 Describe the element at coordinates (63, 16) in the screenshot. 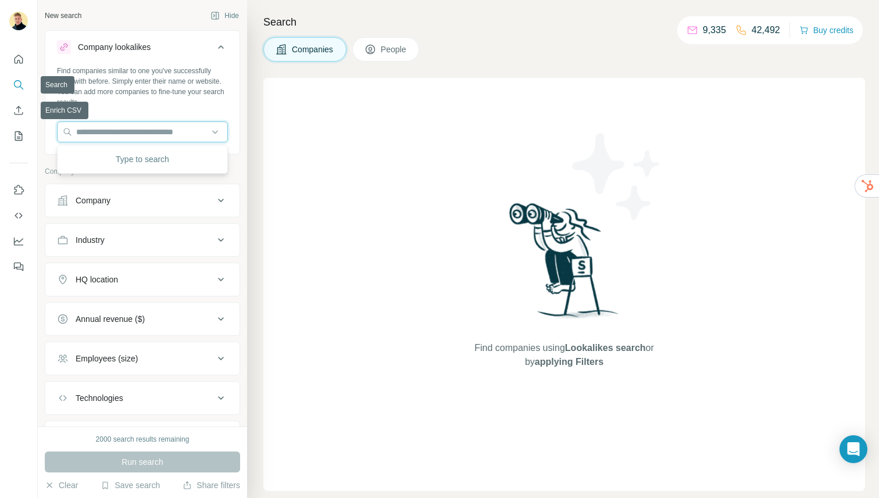

I see `div: New search` at that location.